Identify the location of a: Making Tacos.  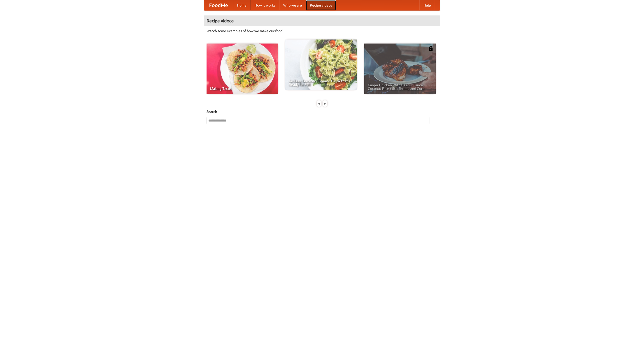
(242, 69).